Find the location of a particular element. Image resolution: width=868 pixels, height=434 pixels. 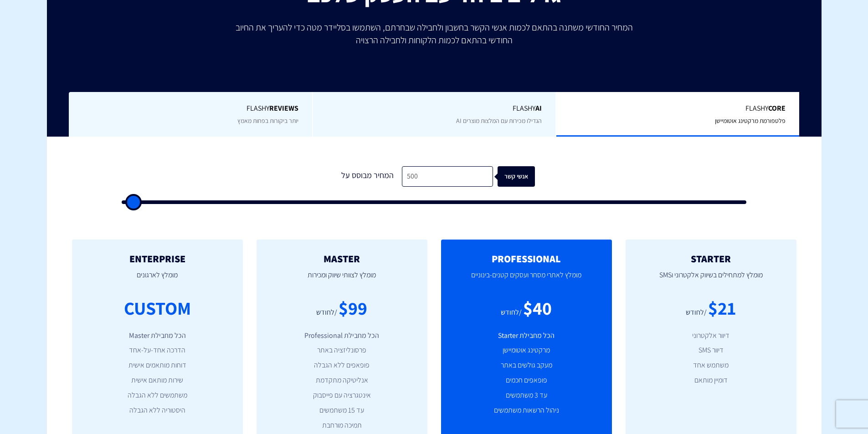

li: הדרכה אחד-על-אחד is located at coordinates (158, 350).